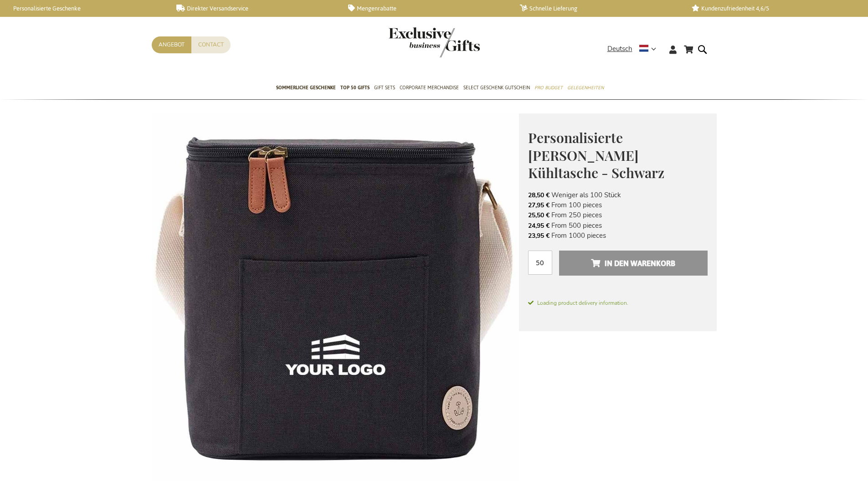  Describe the element at coordinates (429, 88) in the screenshot. I see `a: Corporate Merchandise` at that location.